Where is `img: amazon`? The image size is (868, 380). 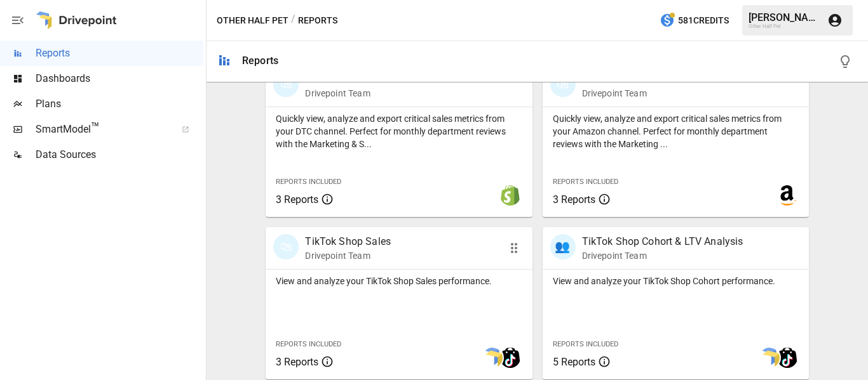
img: amazon is located at coordinates (787, 195).